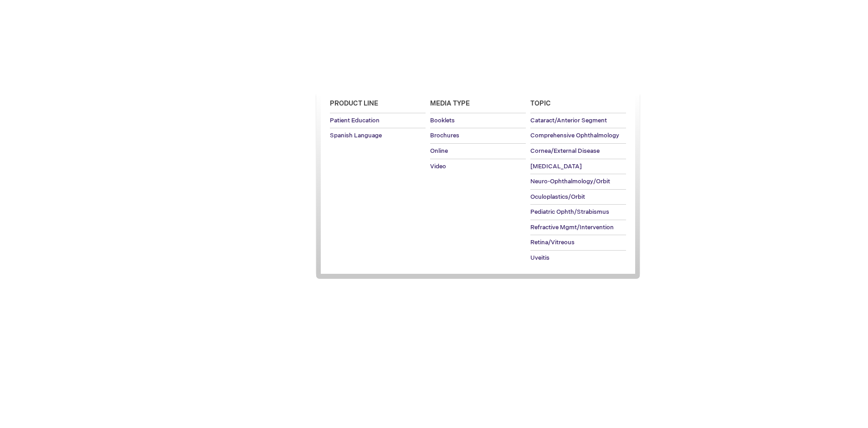 The height and width of the screenshot is (428, 868). I want to click on span: Product Line, so click(354, 103).